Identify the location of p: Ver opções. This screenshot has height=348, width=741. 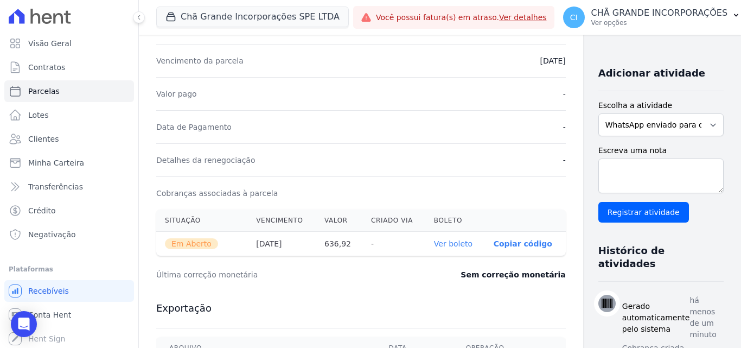
(660, 23).